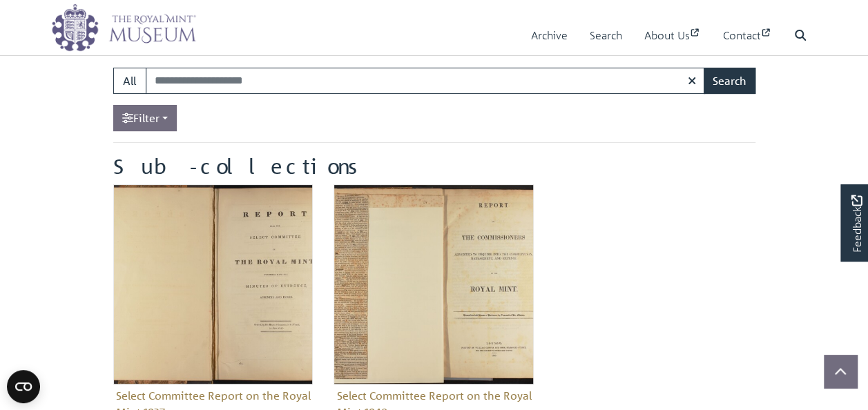  What do you see at coordinates (549, 35) in the screenshot?
I see `a: Archive` at bounding box center [549, 35].